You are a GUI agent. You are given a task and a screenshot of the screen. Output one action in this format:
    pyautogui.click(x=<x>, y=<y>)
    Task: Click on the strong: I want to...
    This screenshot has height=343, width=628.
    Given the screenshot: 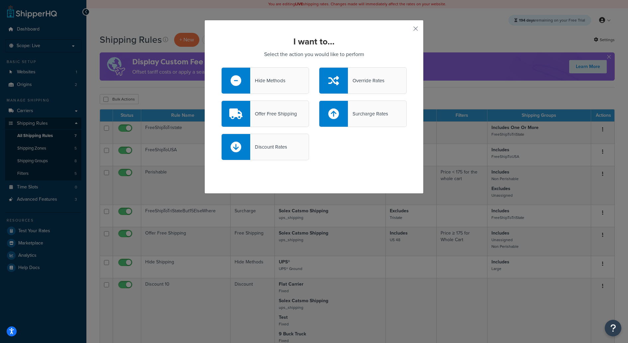 What is the action you would take?
    pyautogui.click(x=314, y=42)
    